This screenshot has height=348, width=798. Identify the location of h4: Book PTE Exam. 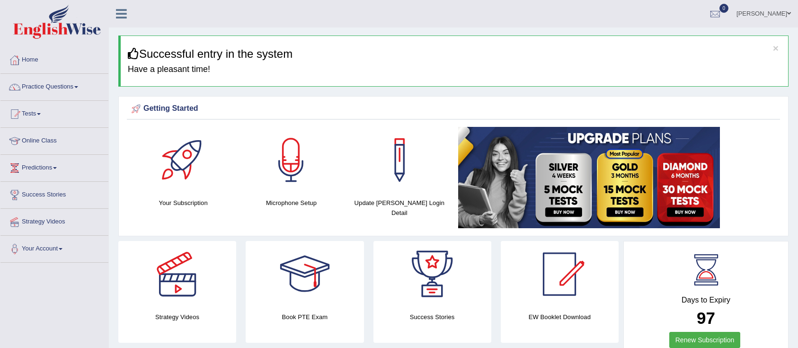
(304, 317).